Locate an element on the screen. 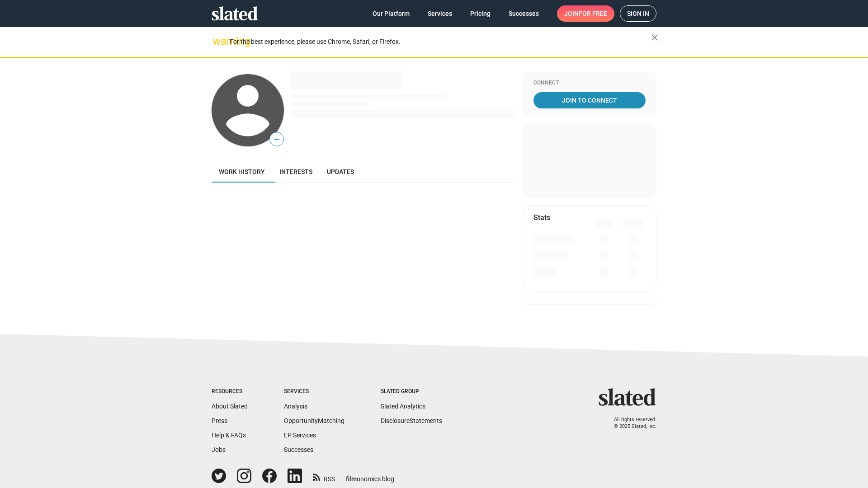 The height and width of the screenshot is (488, 868). mat-icon: close is located at coordinates (655, 38).